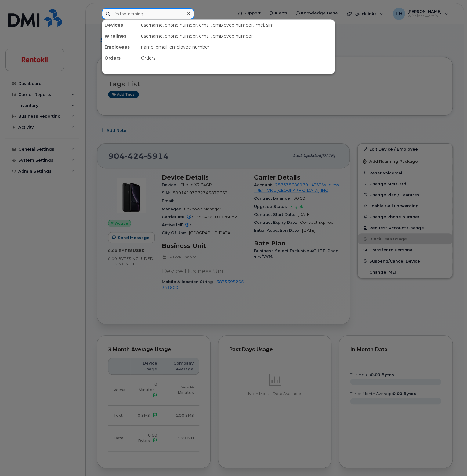  I want to click on div: username, phone number, email, employee number, imei, sim, so click(237, 25).